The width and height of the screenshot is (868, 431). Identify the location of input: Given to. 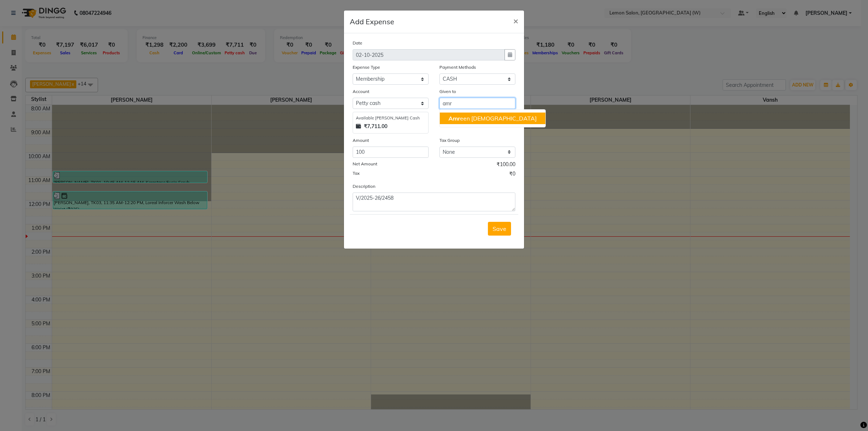
(477, 103).